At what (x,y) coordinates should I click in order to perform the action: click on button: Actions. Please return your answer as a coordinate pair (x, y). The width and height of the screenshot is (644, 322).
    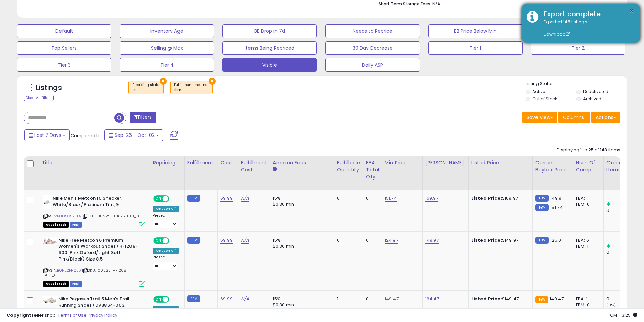
    Looking at the image, I should click on (606, 117).